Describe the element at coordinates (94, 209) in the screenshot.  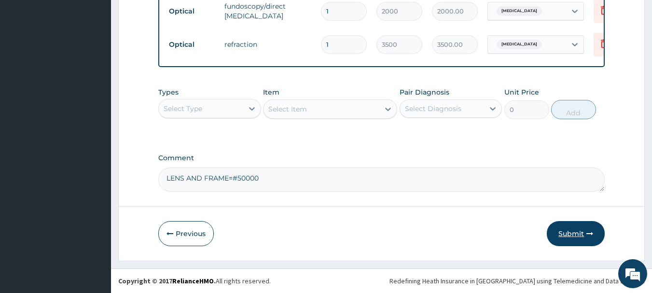
I see `textarea: Type your message and hit 'Enter'` at that location.